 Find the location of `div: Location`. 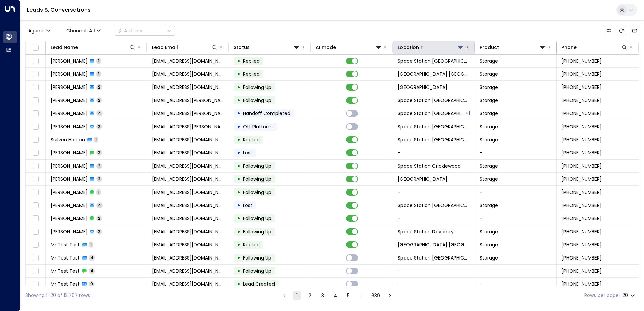

div: Location is located at coordinates (408, 48).